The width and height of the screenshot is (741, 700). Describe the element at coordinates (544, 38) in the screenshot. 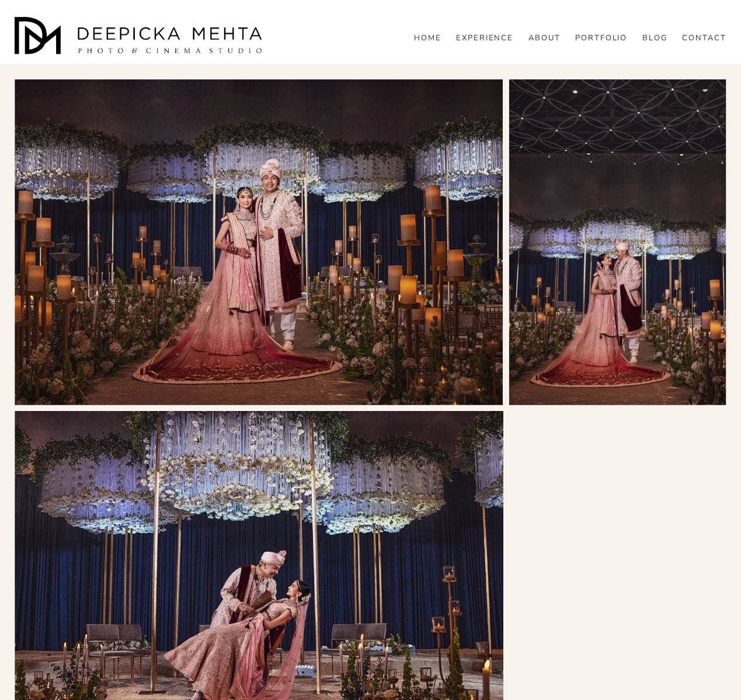

I see `a: ABOUT` at that location.